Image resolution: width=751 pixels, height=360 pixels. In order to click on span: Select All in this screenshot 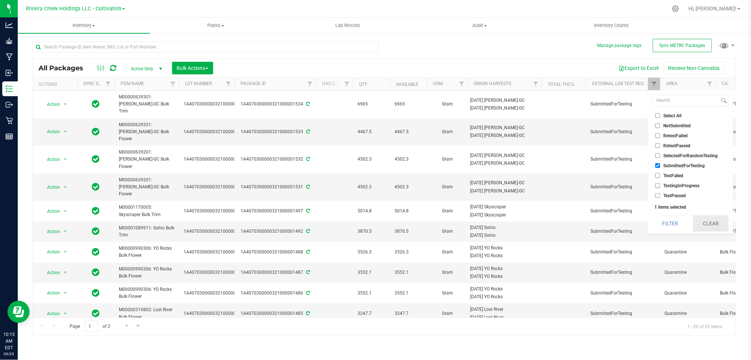, I will do `click(672, 116)`.